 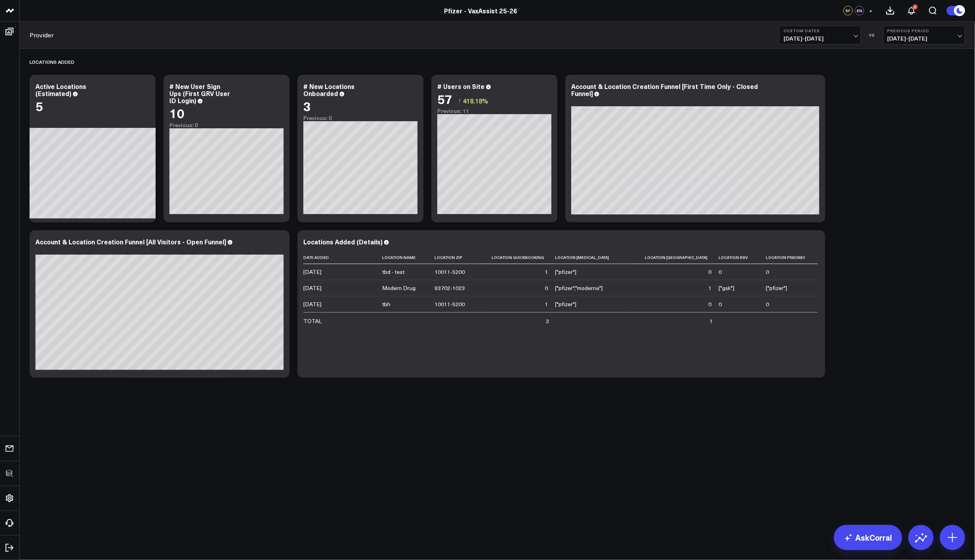 What do you see at coordinates (200, 93) in the screenshot?
I see `div: # New User Sign Ups (First GRV User ID Login)` at bounding box center [200, 93].